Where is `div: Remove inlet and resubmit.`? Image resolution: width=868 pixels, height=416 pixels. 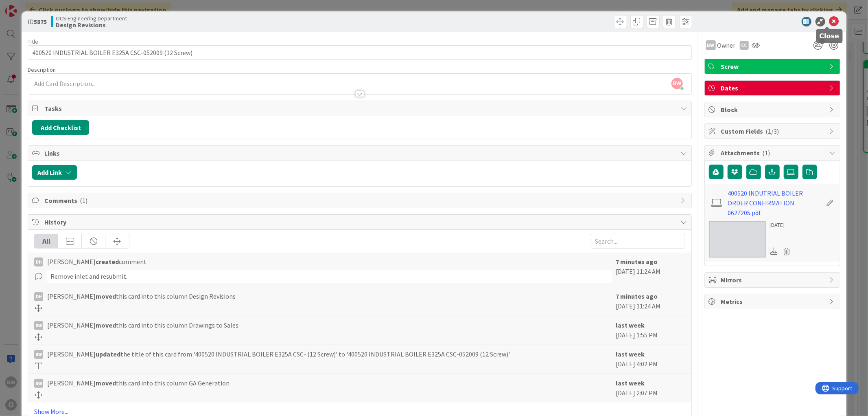 div: Remove inlet and resubmit. is located at coordinates (329, 276).